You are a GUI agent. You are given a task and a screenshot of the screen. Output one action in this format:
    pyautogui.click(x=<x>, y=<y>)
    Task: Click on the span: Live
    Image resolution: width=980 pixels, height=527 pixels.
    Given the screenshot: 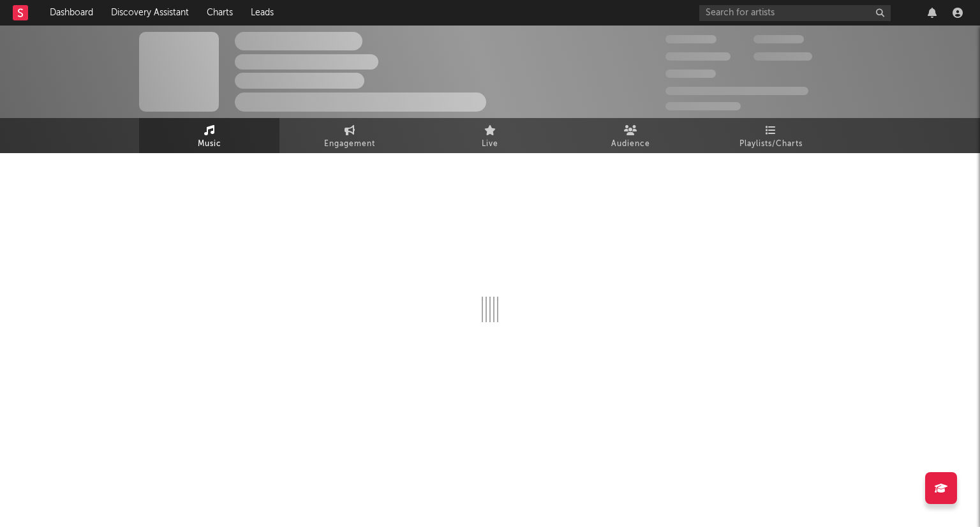 What is the action you would take?
    pyautogui.click(x=490, y=144)
    